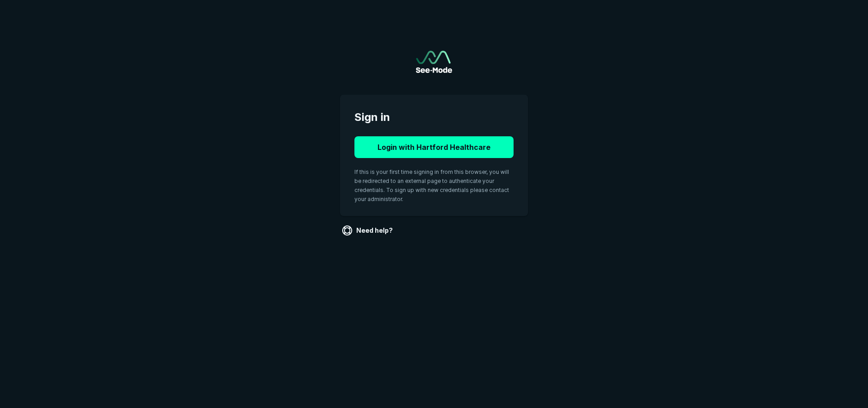 The image size is (868, 408). Describe the element at coordinates (434, 117) in the screenshot. I see `span: Sign in` at that location.